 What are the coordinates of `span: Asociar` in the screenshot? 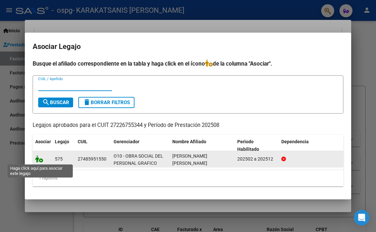 It's located at (43, 142).